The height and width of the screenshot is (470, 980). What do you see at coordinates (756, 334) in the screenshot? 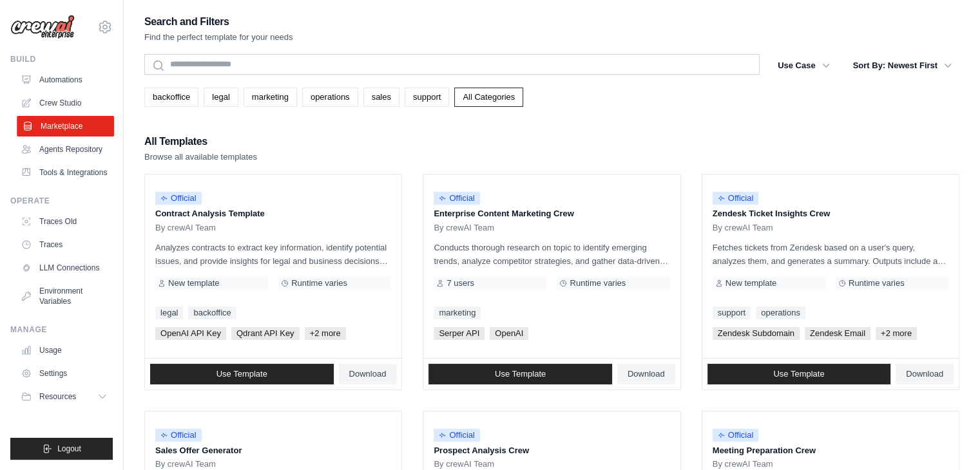
I see `span: Zendesk Subdomain` at bounding box center [756, 334].